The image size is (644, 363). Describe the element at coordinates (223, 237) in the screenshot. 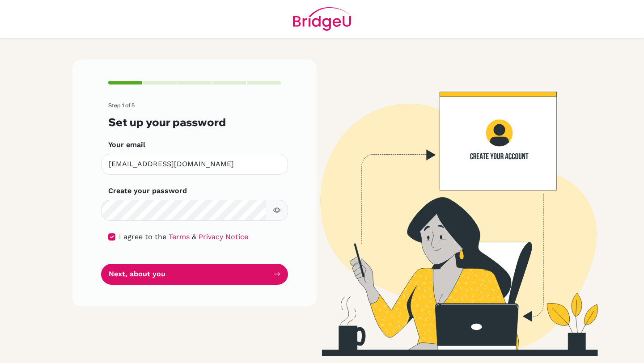

I see `a: Privacy Notice` at that location.